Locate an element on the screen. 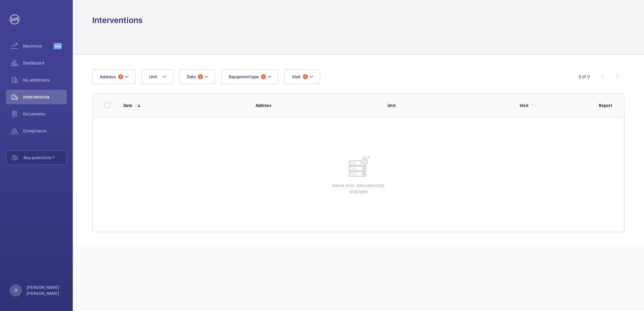 The image size is (644, 311). p: Unit is located at coordinates (449, 106).